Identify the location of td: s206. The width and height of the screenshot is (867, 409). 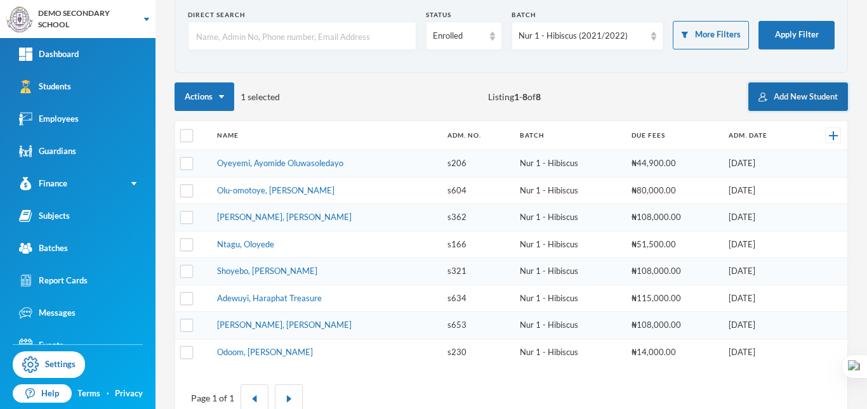
(477, 164).